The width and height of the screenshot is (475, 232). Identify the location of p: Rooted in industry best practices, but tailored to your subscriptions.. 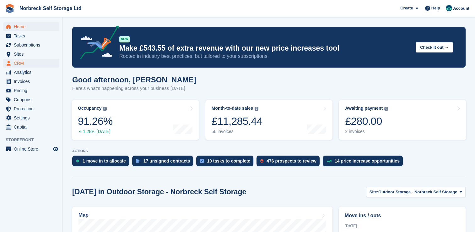
(265, 56).